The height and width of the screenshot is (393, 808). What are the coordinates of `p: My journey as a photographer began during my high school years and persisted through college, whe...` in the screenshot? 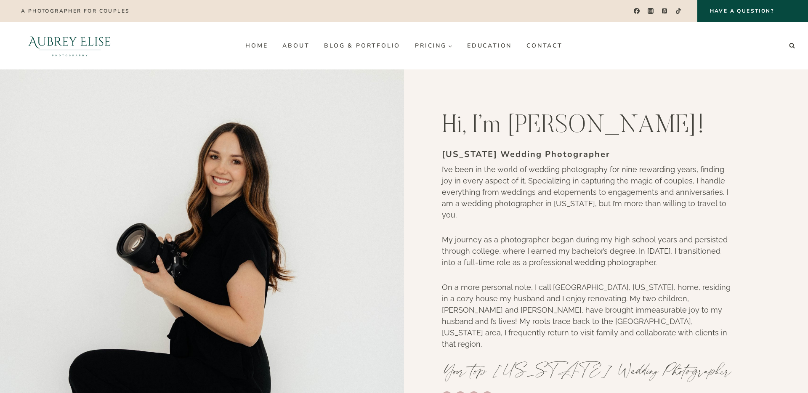 It's located at (587, 251).